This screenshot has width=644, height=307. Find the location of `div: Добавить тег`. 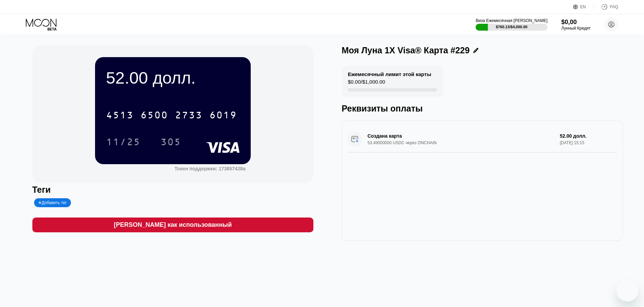

div: Добавить тег is located at coordinates (52, 203).